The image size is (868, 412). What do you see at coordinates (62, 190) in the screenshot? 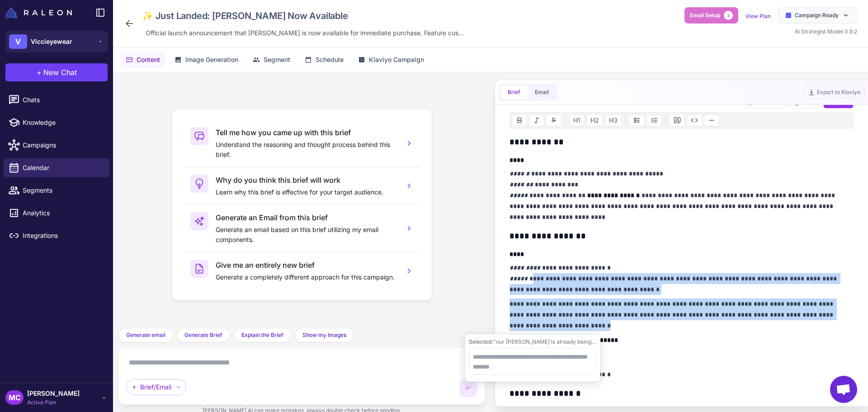
I see `span: Segments` at bounding box center [62, 190].